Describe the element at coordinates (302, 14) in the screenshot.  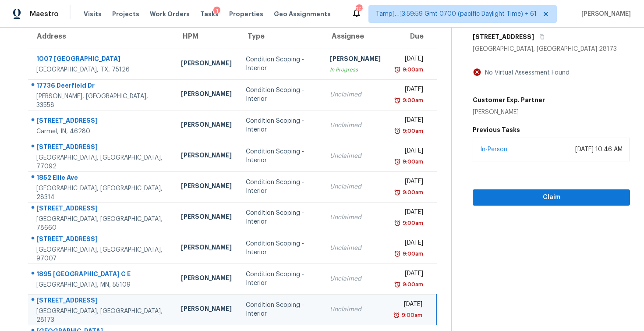
I see `span: Geo Assignments` at that location.